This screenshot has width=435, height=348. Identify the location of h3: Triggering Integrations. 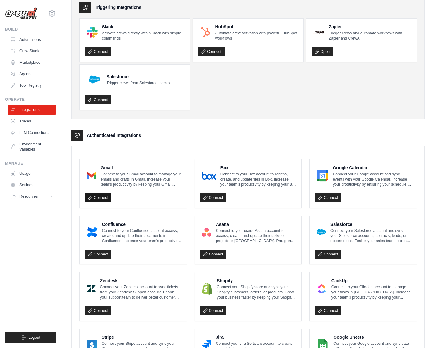
(118, 7).